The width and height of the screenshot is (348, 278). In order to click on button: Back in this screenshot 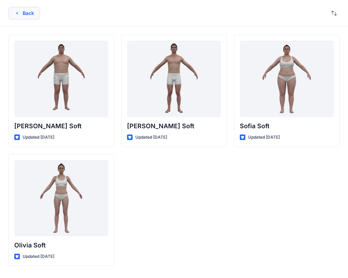, I will do `click(24, 13)`.